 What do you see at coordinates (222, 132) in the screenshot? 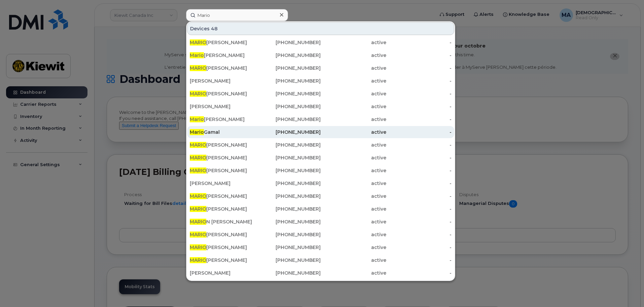
I see `div: Gamal` at bounding box center [222, 132].